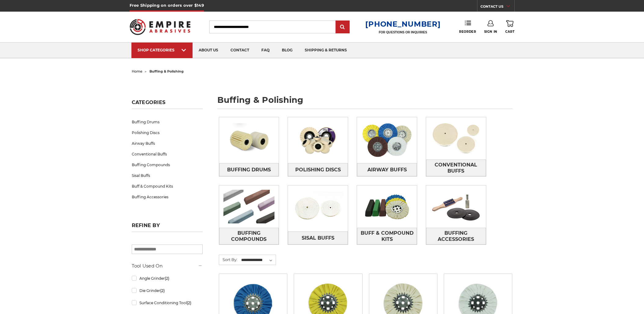  What do you see at coordinates (456, 138) in the screenshot?
I see `img: Conventional Buffs` at bounding box center [456, 138].